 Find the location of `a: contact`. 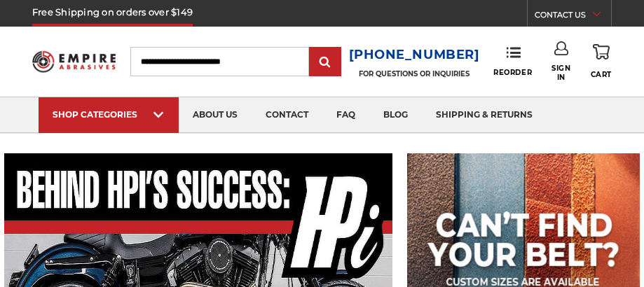

a: contact is located at coordinates (287, 115).